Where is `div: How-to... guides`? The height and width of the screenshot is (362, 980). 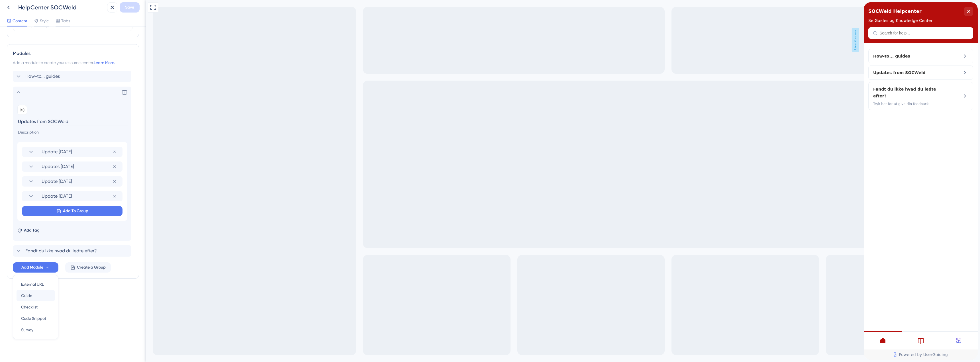
div: How-to... guides is located at coordinates (47, 54).